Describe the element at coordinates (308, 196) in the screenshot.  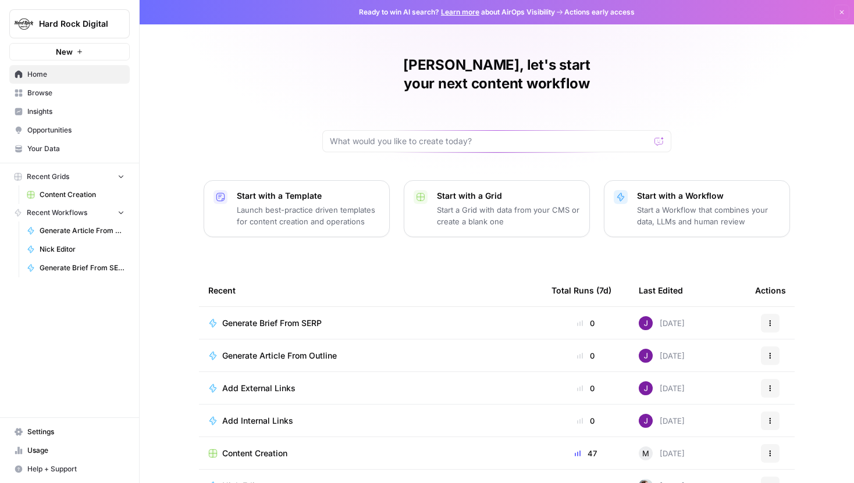
I see `p: Start with a Template` at that location.